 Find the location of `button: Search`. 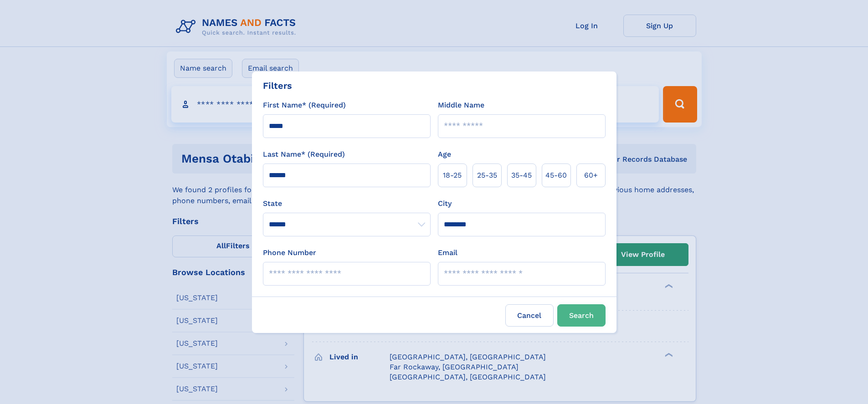

button: Search is located at coordinates (582, 316).